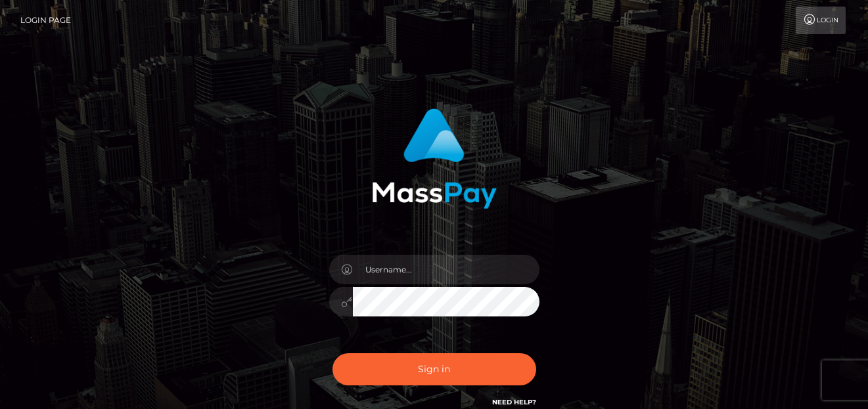 The image size is (868, 409). Describe the element at coordinates (446, 269) in the screenshot. I see `input: Username...` at that location.